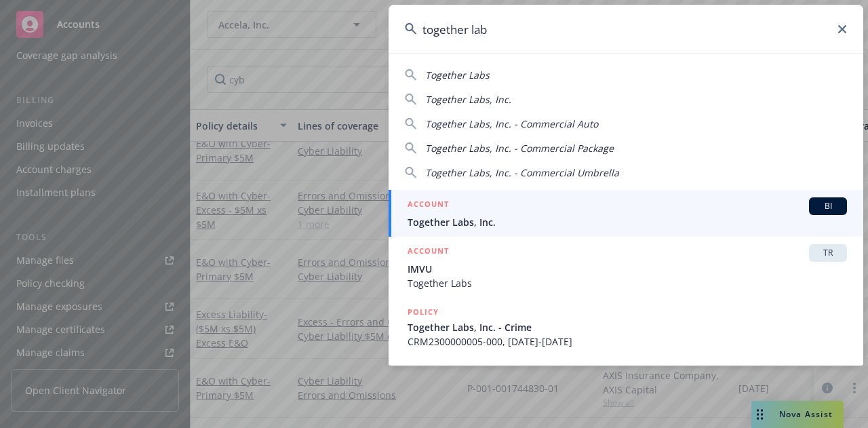 The image size is (868, 428). Describe the element at coordinates (828, 206) in the screenshot. I see `span: BI` at that location.